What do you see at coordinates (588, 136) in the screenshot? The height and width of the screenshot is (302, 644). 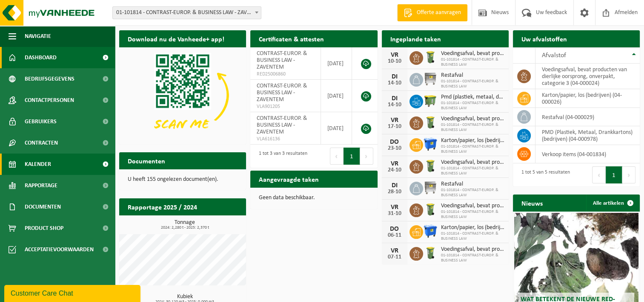 I see `td: PMD (Plastiek, Metaal, Drankkartons) (bedrijven) (04-000978)` at bounding box center [588, 136].